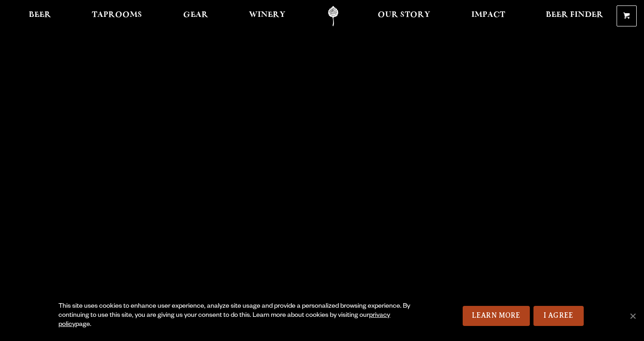  Describe the element at coordinates (404, 15) in the screenshot. I see `span: Our Story` at that location.